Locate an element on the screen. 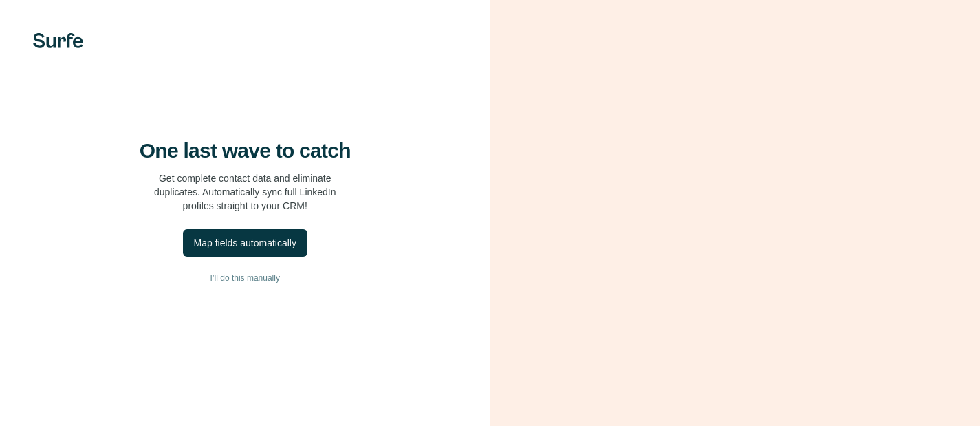 This screenshot has width=980, height=426. div: Map fields automatically is located at coordinates (245, 243).